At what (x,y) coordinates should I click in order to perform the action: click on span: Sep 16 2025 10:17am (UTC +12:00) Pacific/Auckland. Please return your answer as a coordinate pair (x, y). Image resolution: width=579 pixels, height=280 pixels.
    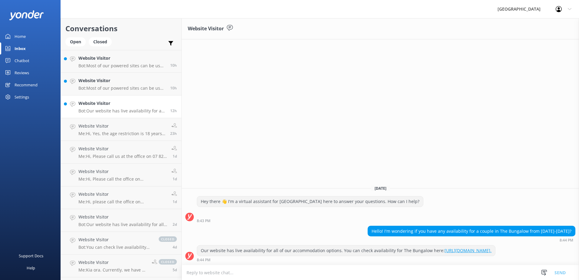
    Looking at the image, I should click on (173, 133).